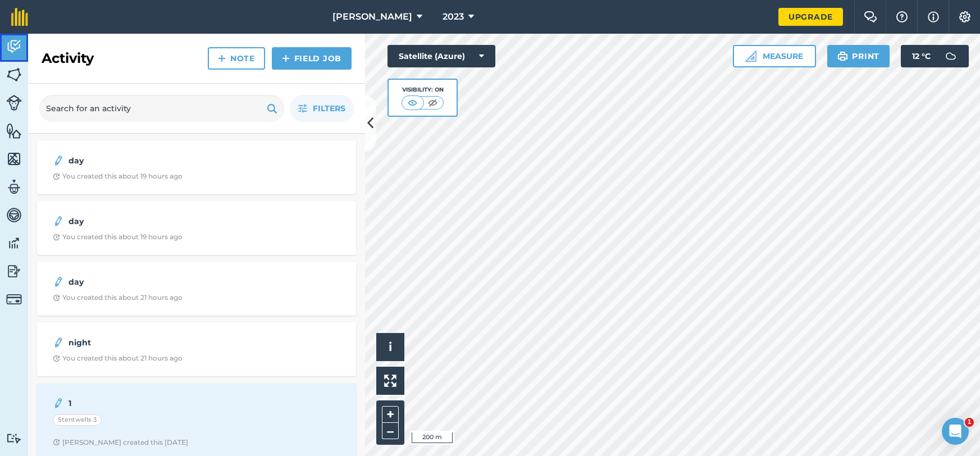 The image size is (980, 456). What do you see at coordinates (934, 17) in the screenshot?
I see `img: svg+xml;base64,PHN2ZyB4bWxucz0iaHR0cDovL3d3dy53My5vcmcvMjAwMC9zdmciIHdpZHRoPSIxNyIgaGVpZ2h0PSIxNy...` at bounding box center [934, 17].